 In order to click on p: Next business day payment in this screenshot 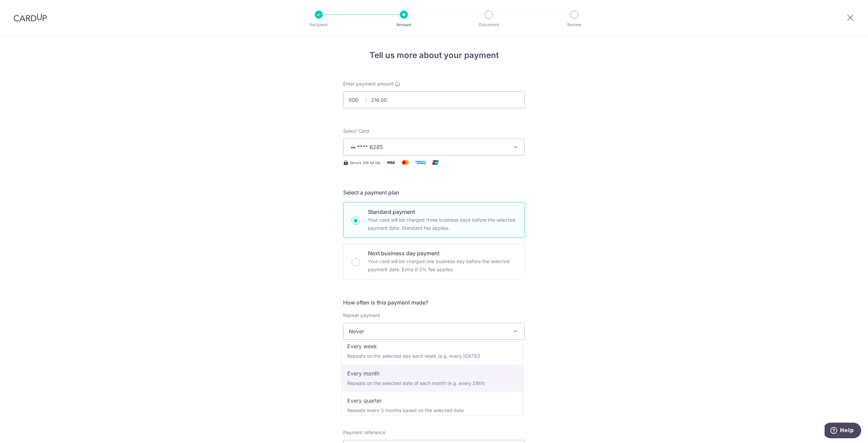, I will do `click(442, 253)`.